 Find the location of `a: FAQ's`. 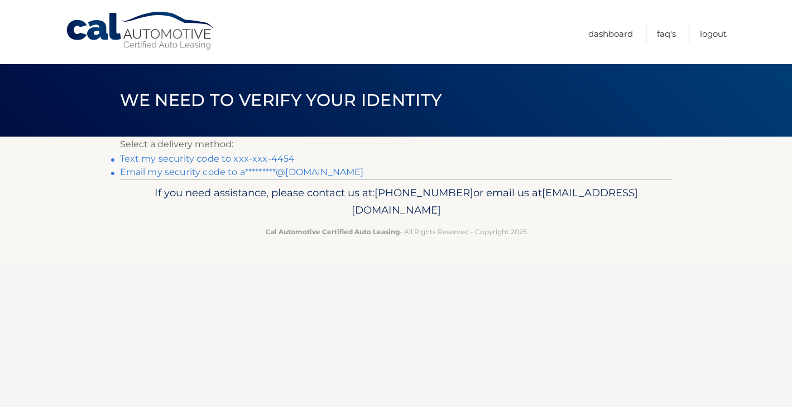

a: FAQ's is located at coordinates (666, 33).